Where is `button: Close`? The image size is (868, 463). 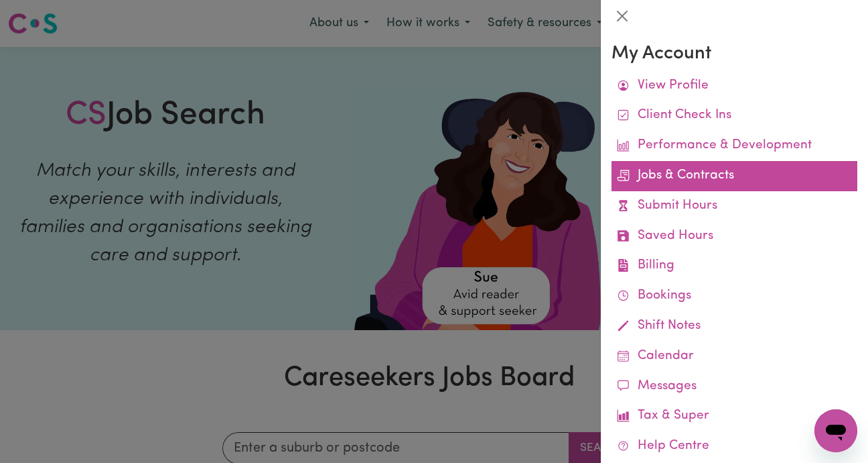
button: Close is located at coordinates (622, 16).